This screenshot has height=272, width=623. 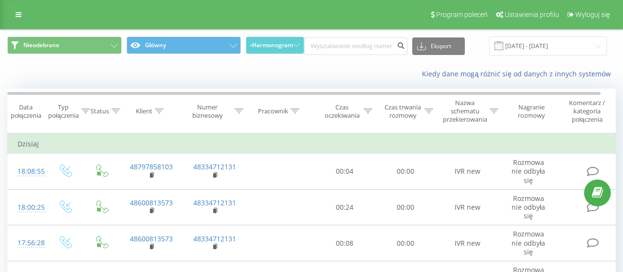 I want to click on span: Wyloguj się, so click(x=593, y=15).